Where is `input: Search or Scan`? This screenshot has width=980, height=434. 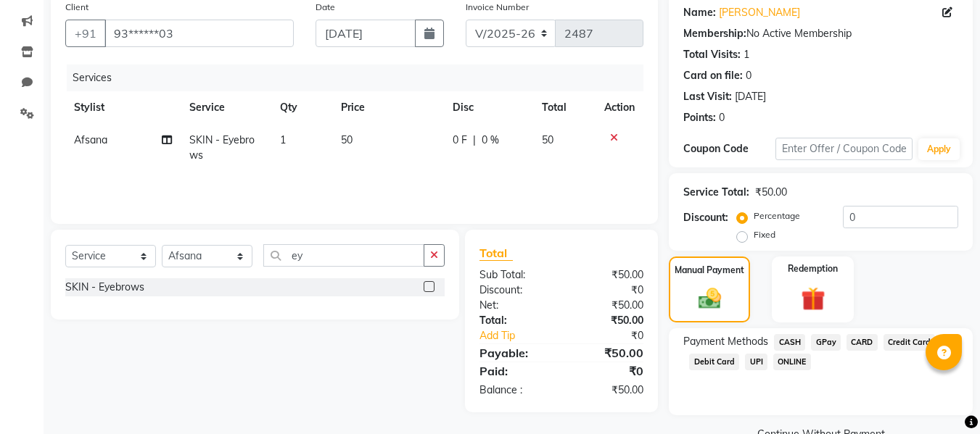
input: Search or Scan is located at coordinates (344, 255).